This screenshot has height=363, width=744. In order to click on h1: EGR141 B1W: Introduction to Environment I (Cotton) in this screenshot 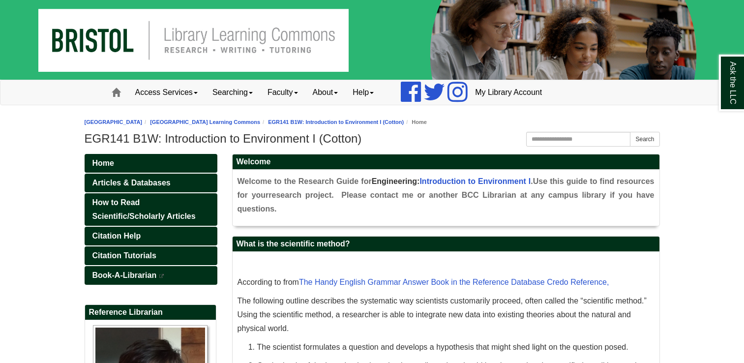, I will do `click(372, 139)`.